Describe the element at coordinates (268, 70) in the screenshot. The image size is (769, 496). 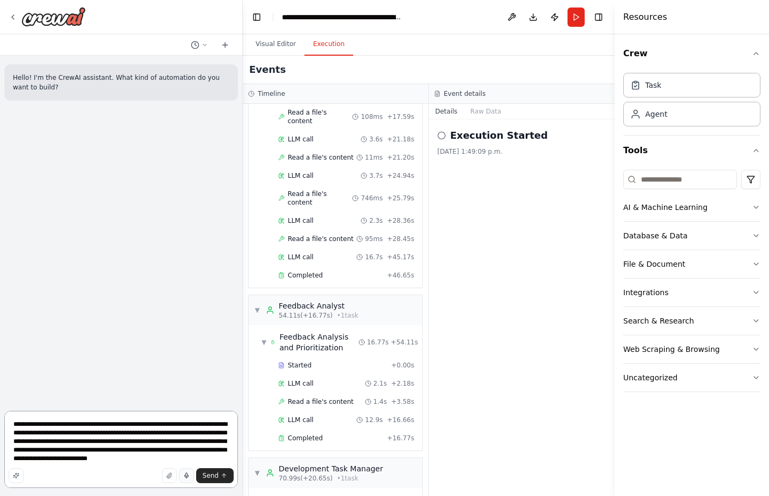
I see `h2: Events` at that location.